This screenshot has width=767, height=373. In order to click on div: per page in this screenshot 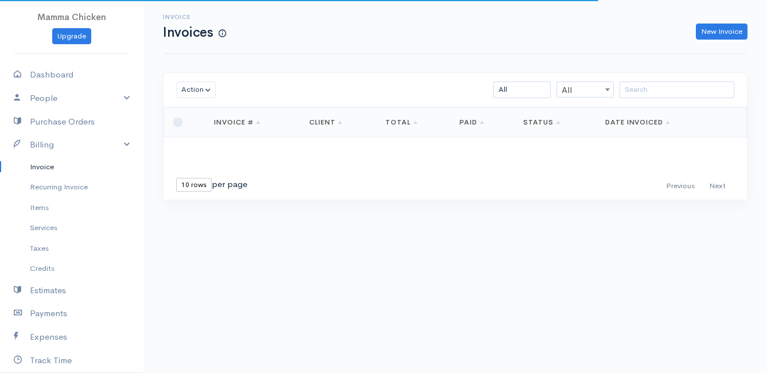, I will do `click(212, 185)`.